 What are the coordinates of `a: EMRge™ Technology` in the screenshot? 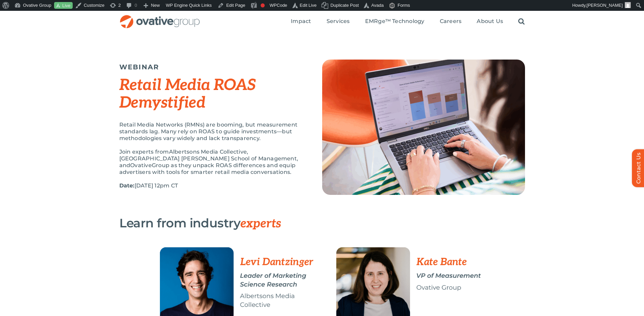 It's located at (395, 22).